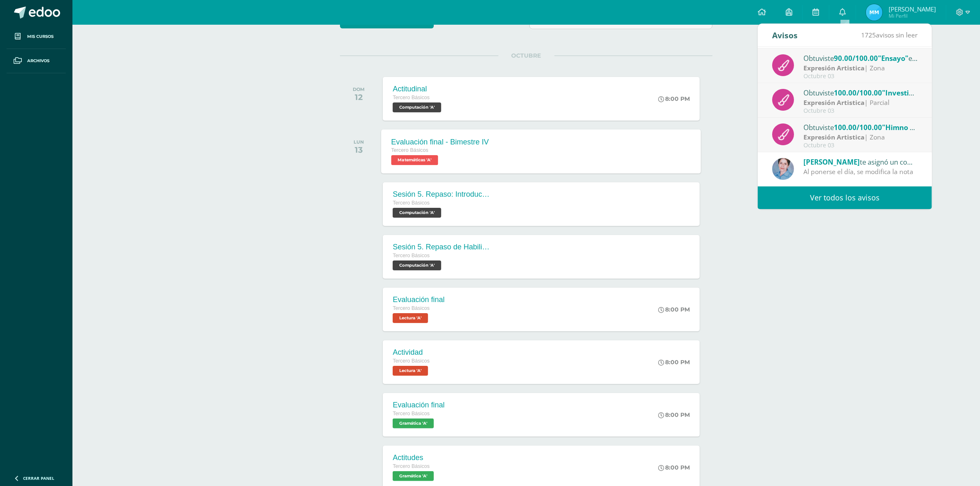 The image size is (980, 486). What do you see at coordinates (37, 61) in the screenshot?
I see `a: Archivos` at bounding box center [37, 61].